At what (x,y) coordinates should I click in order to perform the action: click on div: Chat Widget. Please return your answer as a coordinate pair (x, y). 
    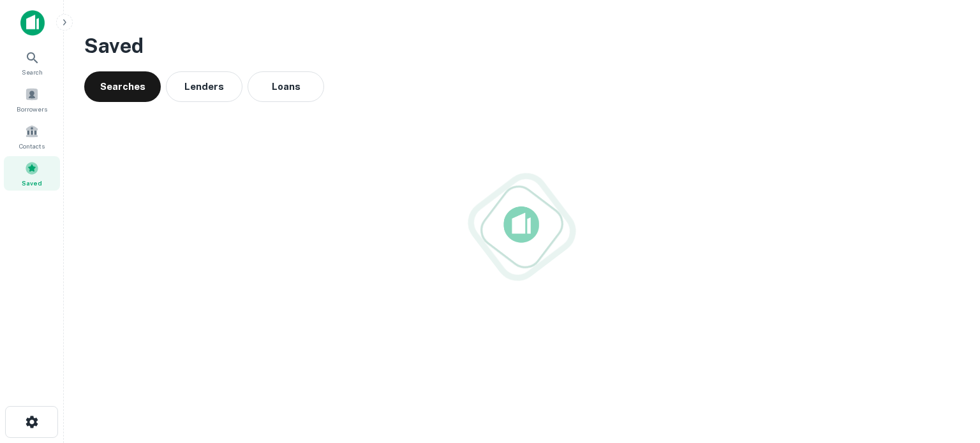
    Looking at the image, I should click on (948, 372).